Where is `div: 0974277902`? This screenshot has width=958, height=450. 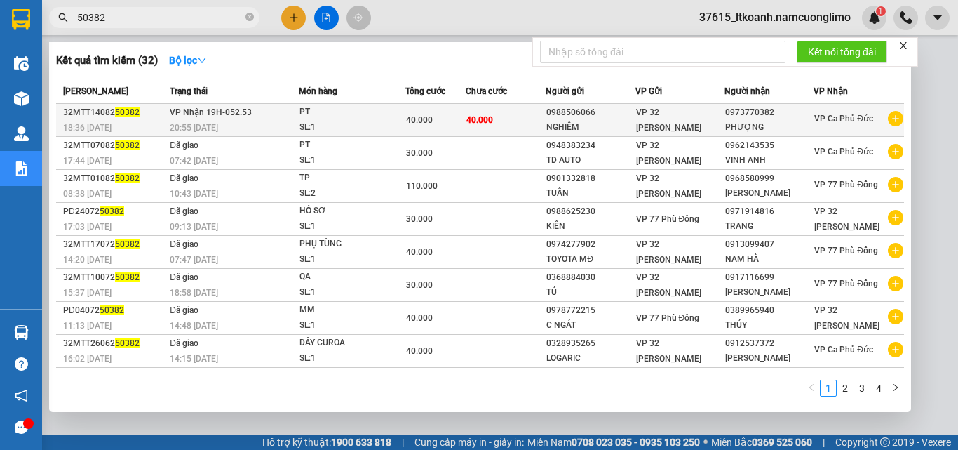
div: 0974277902 is located at coordinates (590, 244).